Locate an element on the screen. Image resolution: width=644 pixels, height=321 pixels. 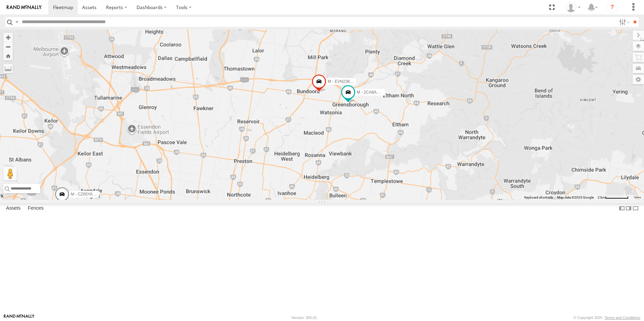
label: Map Settings is located at coordinates (638, 80).